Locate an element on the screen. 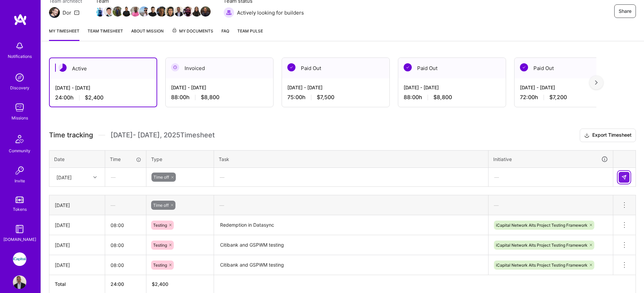 This screenshot has width=644, height=293. img: Active is located at coordinates (63, 68).